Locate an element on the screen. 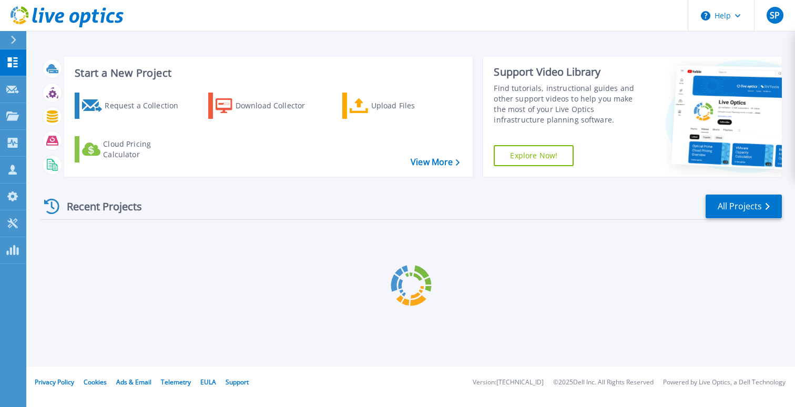 This screenshot has height=407, width=795. li: © 2025 Dell Inc. All Rights Reserved is located at coordinates (603, 382).